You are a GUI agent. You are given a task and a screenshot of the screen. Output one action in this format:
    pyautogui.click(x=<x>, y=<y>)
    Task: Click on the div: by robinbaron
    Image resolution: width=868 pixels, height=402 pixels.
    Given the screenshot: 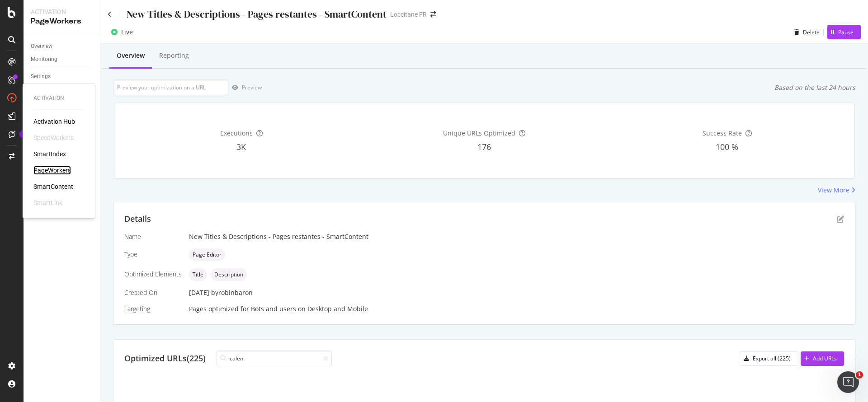 What is the action you would take?
    pyautogui.click(x=232, y=293)
    